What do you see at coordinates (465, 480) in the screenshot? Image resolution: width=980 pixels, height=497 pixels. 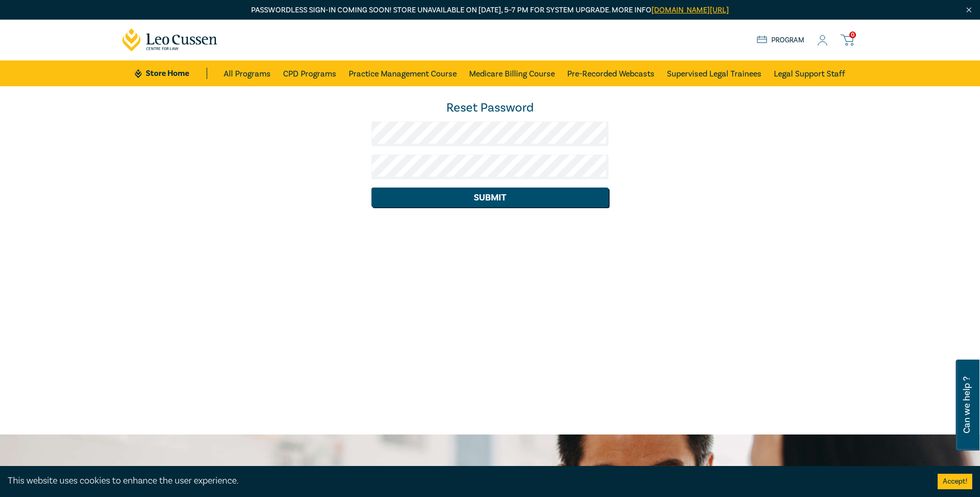 I see `div: This website uses cookies to enhance the user experience.` at bounding box center [465, 480].